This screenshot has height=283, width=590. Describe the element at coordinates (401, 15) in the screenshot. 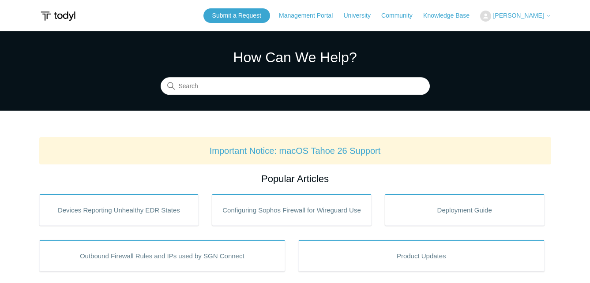

I see `a: Community` at that location.